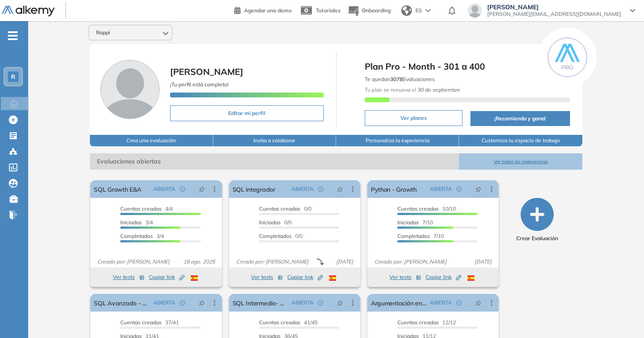 Image resolution: width=644 pixels, height=338 pixels. What do you see at coordinates (622, 317) in the screenshot?
I see `div: Widget de chat` at bounding box center [622, 317].